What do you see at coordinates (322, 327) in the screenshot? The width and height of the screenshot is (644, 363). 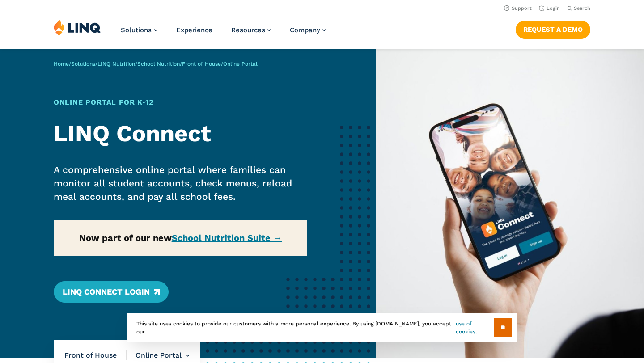 I see `div: This site uses cookies to provide our customers with a more personal experience. By using [DOMAIN...` at bounding box center [322, 327].